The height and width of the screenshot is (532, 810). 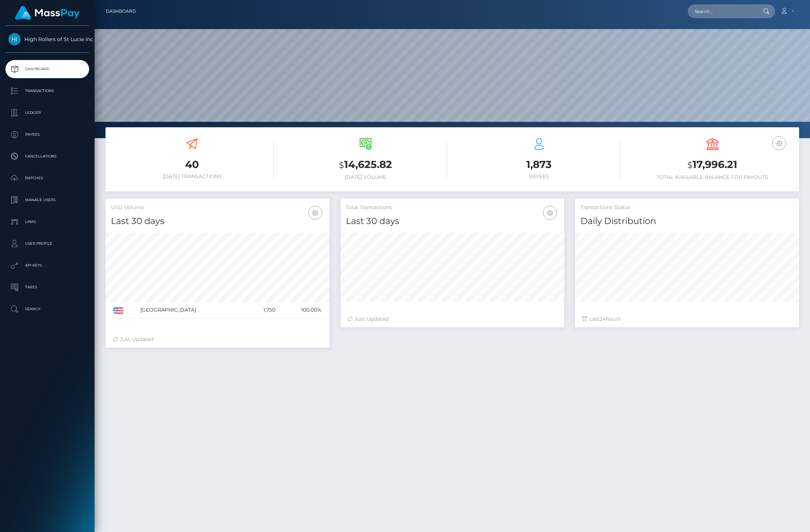 What do you see at coordinates (47, 135) in the screenshot?
I see `p: Payees` at bounding box center [47, 135].